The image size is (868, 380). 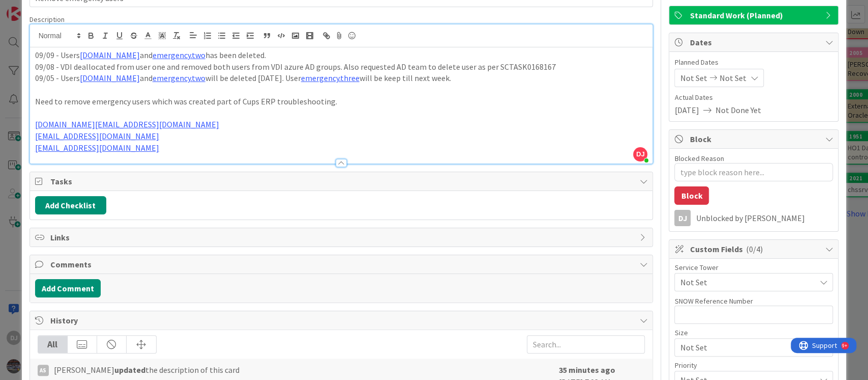 I want to click on div: Priority, so click(x=754, y=365).